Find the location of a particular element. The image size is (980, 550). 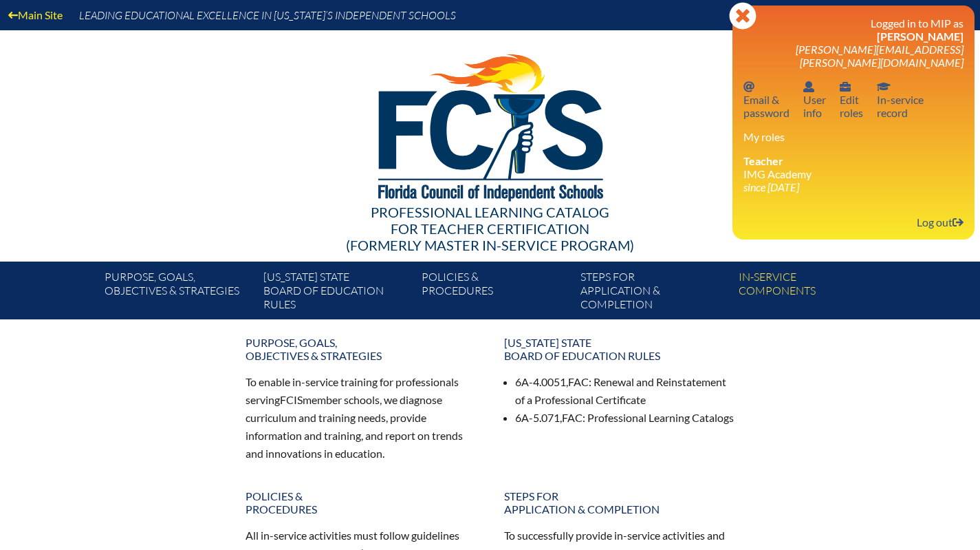

h3: Logged in to MIP as is located at coordinates (853, 43).